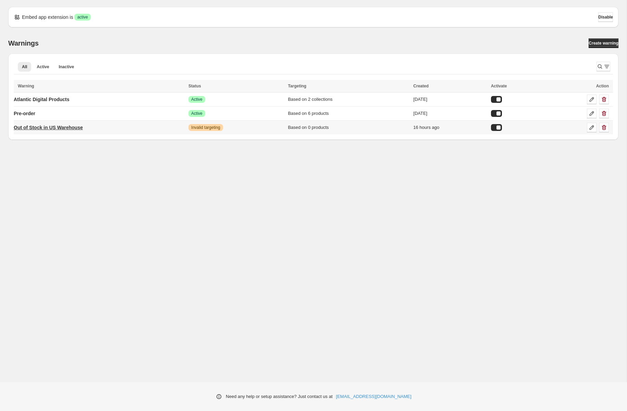  What do you see at coordinates (603, 43) in the screenshot?
I see `a: Create warning` at bounding box center [603, 43].